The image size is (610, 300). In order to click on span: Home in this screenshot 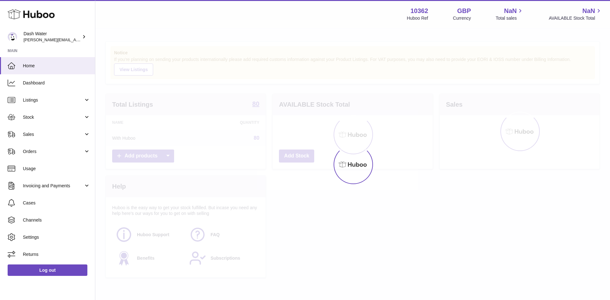, I will do `click(57, 66)`.